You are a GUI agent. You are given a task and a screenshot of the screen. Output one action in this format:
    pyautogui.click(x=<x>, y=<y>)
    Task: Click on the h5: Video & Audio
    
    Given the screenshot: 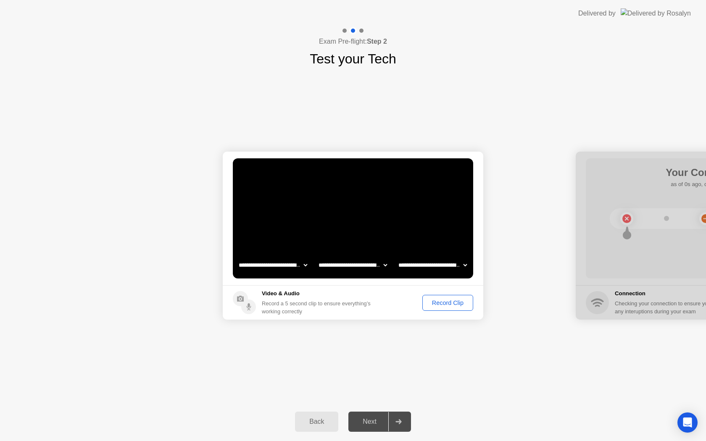 What is the action you would take?
    pyautogui.click(x=318, y=294)
    